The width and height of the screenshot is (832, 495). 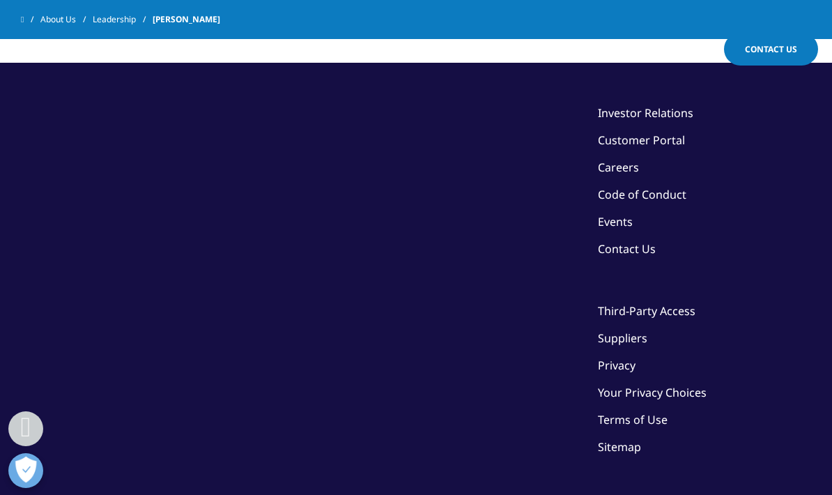 What do you see at coordinates (623, 338) in the screenshot?
I see `a: Suppliers` at bounding box center [623, 338].